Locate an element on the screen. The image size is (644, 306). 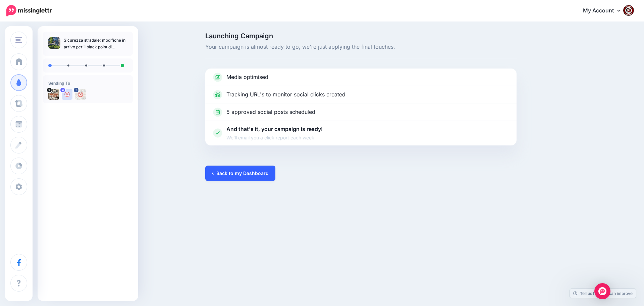
p: 5 approved social posts scheduled is located at coordinates (271, 112).